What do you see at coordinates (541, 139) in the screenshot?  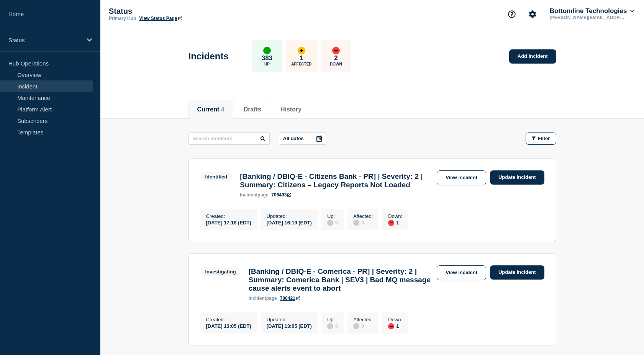 I see `button: Filter` at bounding box center [541, 139].